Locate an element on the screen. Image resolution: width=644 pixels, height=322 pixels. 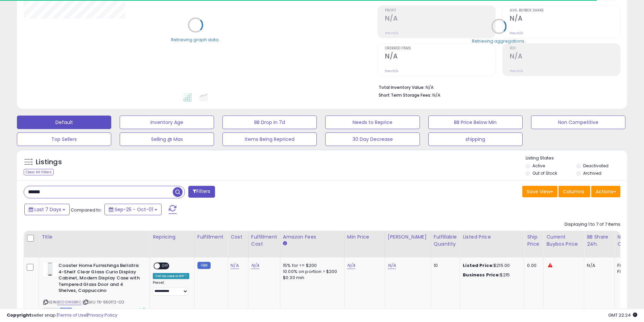
button: Needs to Reprice is located at coordinates (372, 122).